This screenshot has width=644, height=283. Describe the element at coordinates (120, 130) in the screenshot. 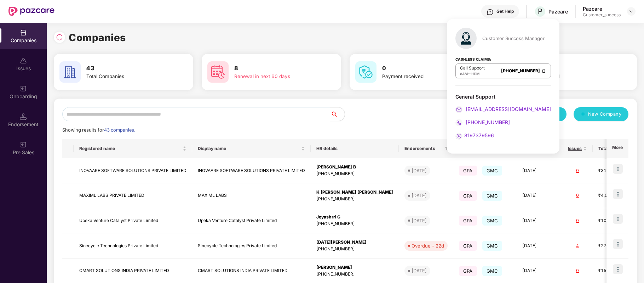

I see `span: 43 companies.` at that location.